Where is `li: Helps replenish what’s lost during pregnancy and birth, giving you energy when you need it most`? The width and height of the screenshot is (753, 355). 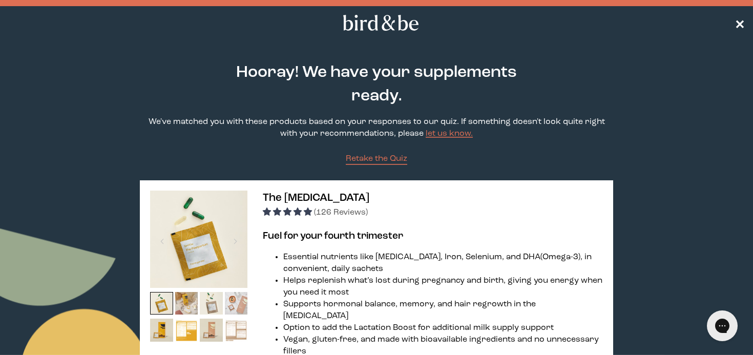 li: Helps replenish what’s lost during pregnancy and birth, giving you energy when you need it most is located at coordinates (443, 287).